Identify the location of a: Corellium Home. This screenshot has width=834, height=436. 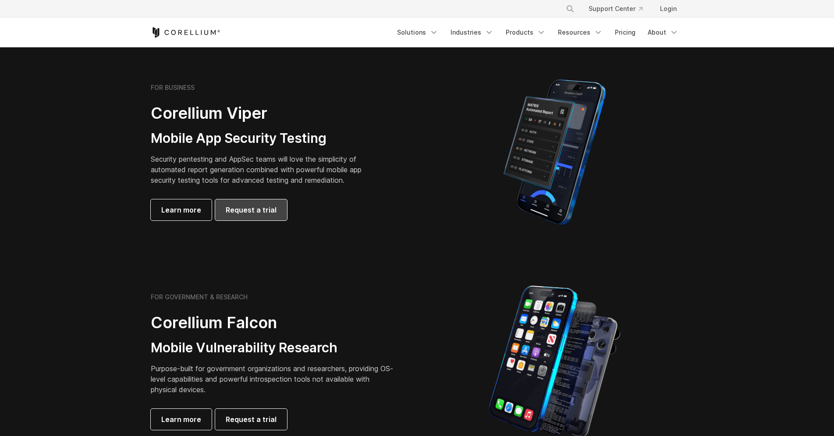
(185, 32).